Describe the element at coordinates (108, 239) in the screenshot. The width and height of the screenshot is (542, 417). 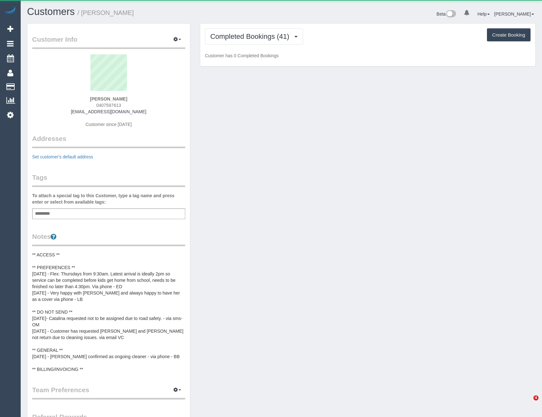
I see `legend: Notes` at that location.